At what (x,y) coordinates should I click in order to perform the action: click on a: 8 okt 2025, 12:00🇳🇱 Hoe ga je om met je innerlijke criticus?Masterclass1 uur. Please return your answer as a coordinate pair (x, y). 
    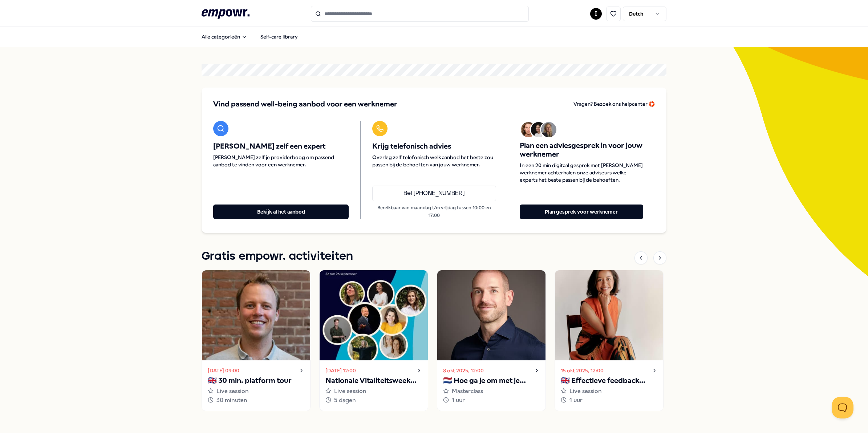
    Looking at the image, I should click on (491, 340).